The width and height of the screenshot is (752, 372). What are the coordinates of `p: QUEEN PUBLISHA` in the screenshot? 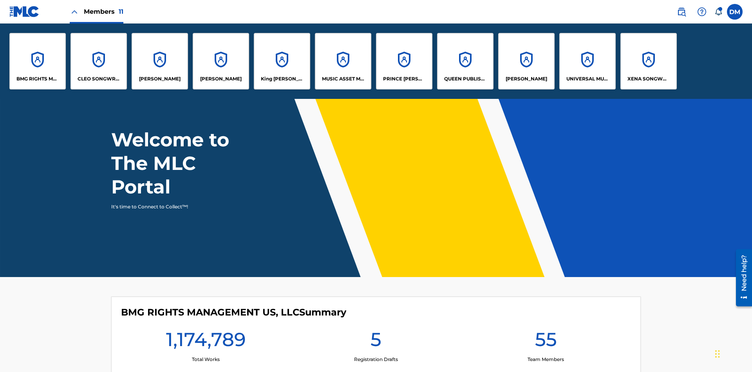 It's located at (466, 79).